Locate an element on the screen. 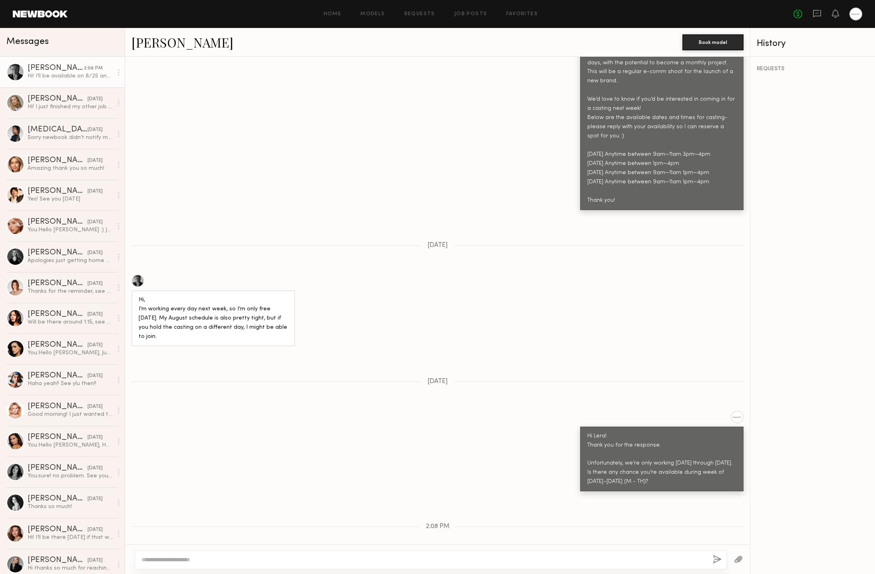 This screenshot has height=574, width=875. a: Models is located at coordinates (372, 14).